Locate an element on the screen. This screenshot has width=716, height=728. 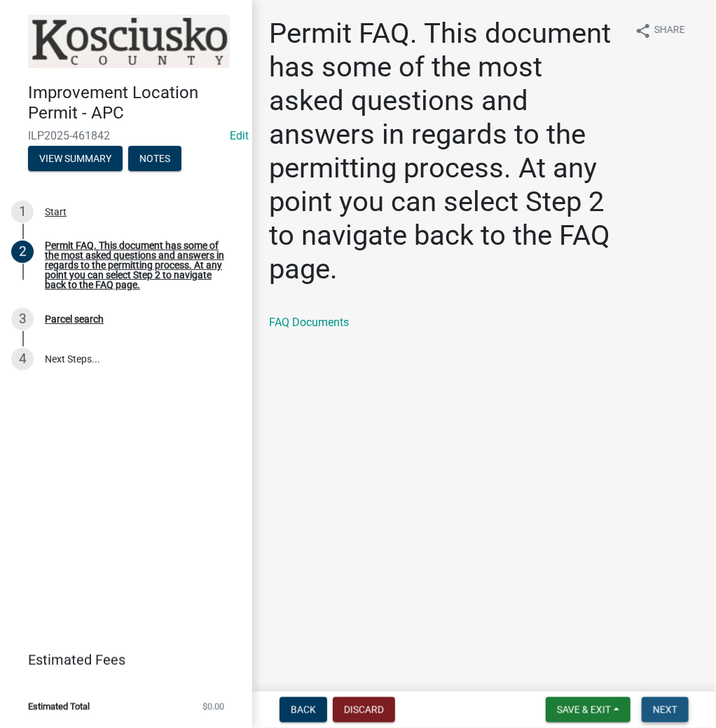
button: Save & Exit is located at coordinates (588, 710).